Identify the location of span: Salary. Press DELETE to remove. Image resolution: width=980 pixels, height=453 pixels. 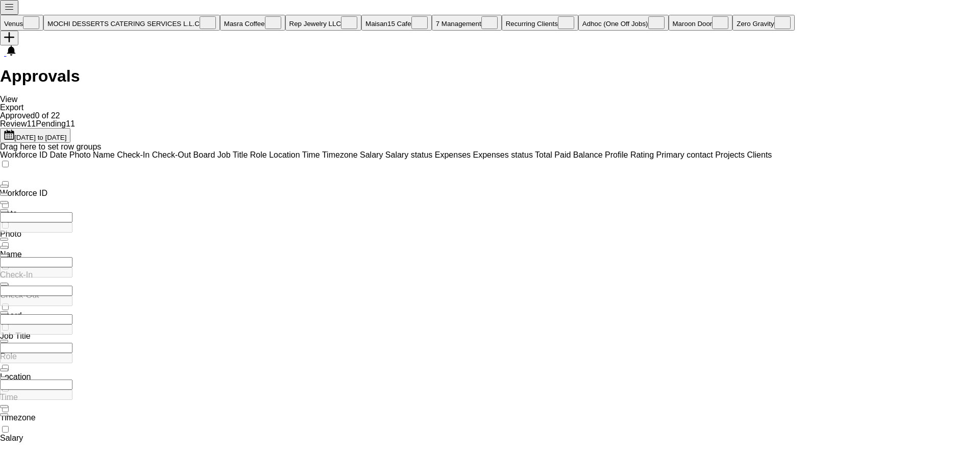
(373, 155).